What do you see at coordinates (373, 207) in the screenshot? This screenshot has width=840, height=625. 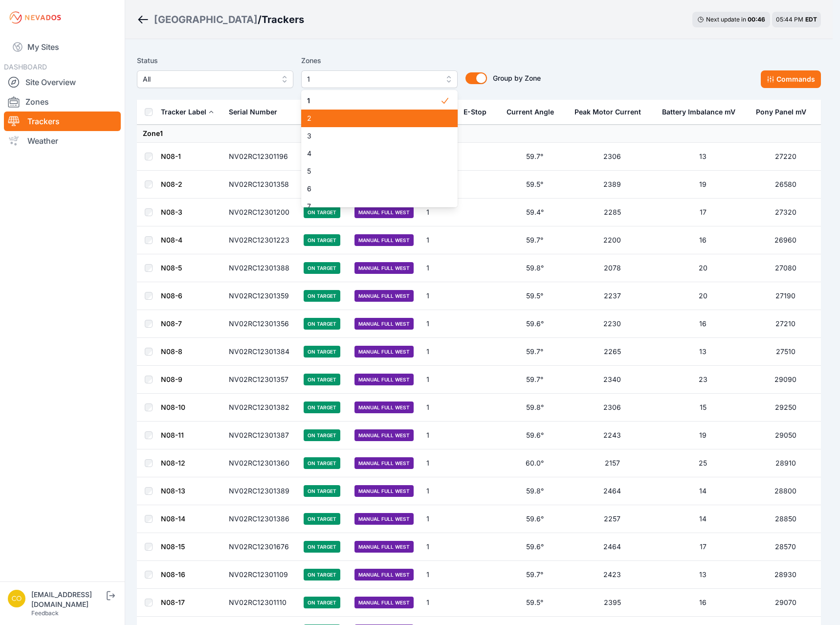 I see `span: 7` at bounding box center [373, 207].